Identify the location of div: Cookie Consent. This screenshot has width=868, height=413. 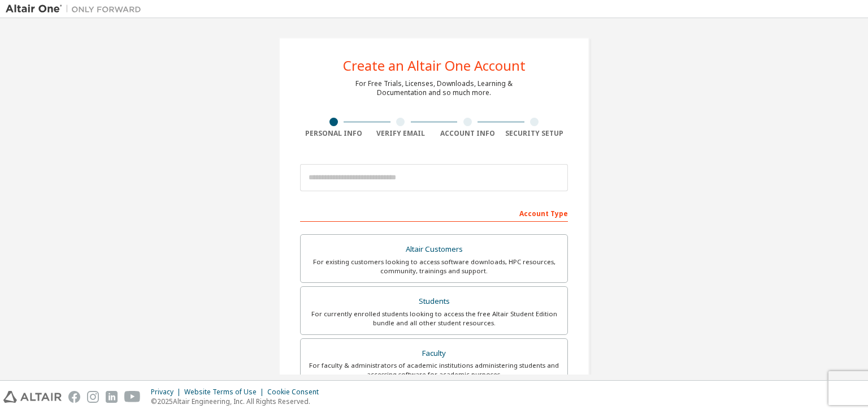
(296, 392).